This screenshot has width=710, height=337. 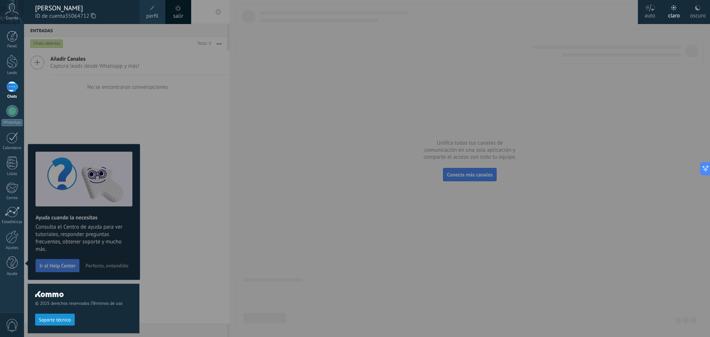 I want to click on div: Chats, so click(x=12, y=97).